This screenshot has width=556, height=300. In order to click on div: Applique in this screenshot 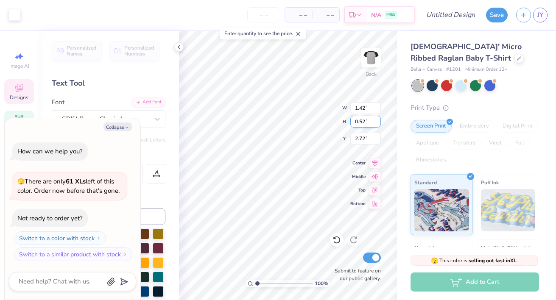, I will do `click(428, 143)`.